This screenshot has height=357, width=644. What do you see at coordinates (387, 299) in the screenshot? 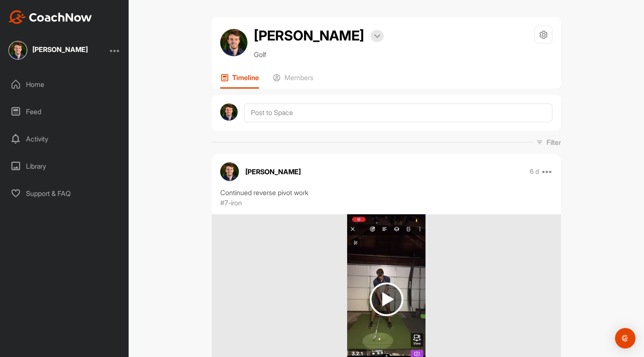
I see `img: play` at bounding box center [387, 299].